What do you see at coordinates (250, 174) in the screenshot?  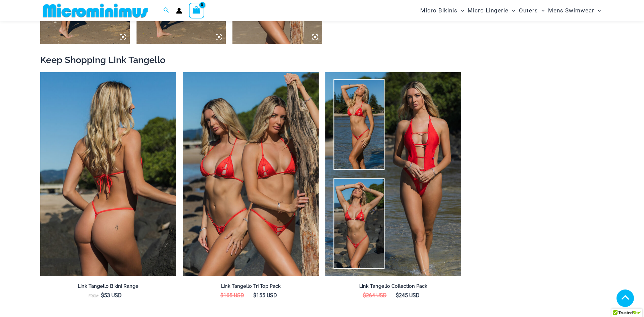 I see `img: Bikini Pack` at bounding box center [250, 174].